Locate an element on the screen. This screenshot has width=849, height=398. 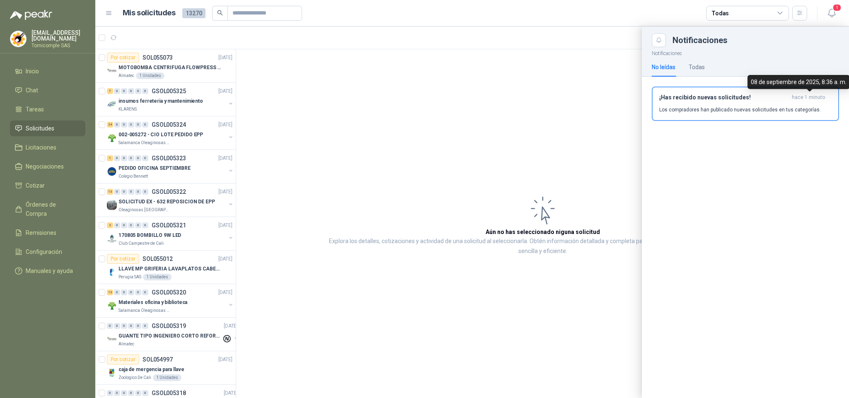
a: Licitaciones is located at coordinates (48, 148).